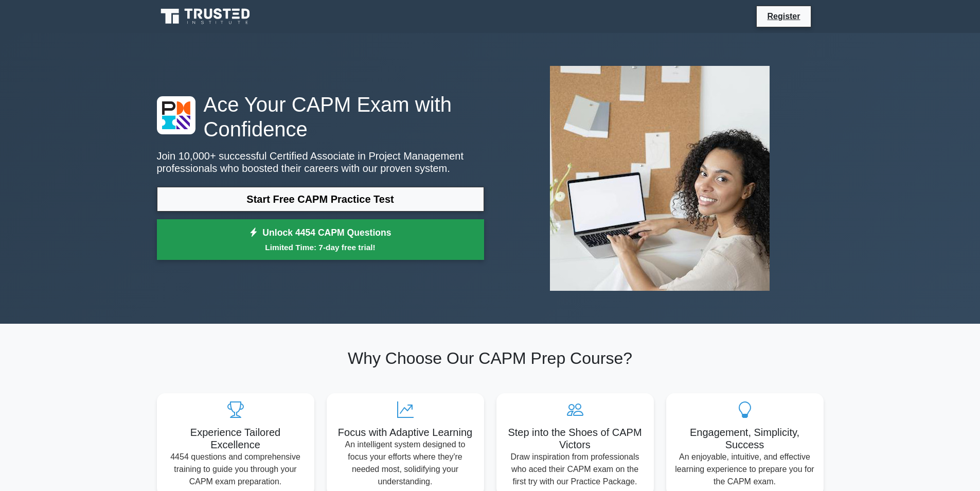 The image size is (980, 491). I want to click on small: Limited Time: 7-day free trial!, so click(321, 247).